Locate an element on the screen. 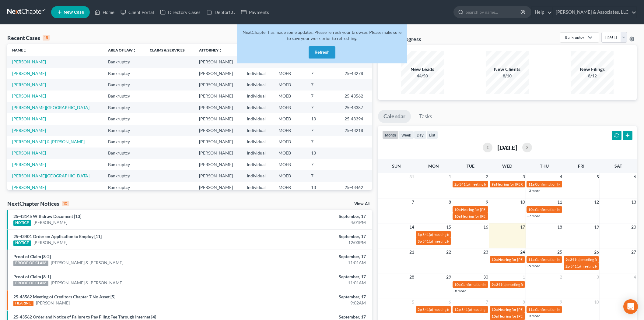 Image resolution: width=644 pixels, height=320 pixels. div: HEARING is located at coordinates (24, 304).